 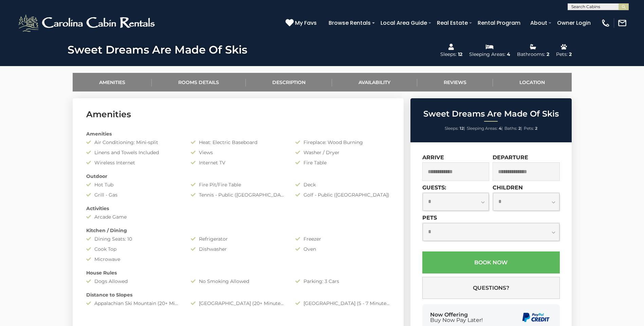 I want to click on label: Guests:, so click(x=434, y=187).